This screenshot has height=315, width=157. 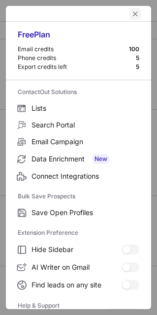 I want to click on span: AI Writer on Gmail, so click(x=76, y=267).